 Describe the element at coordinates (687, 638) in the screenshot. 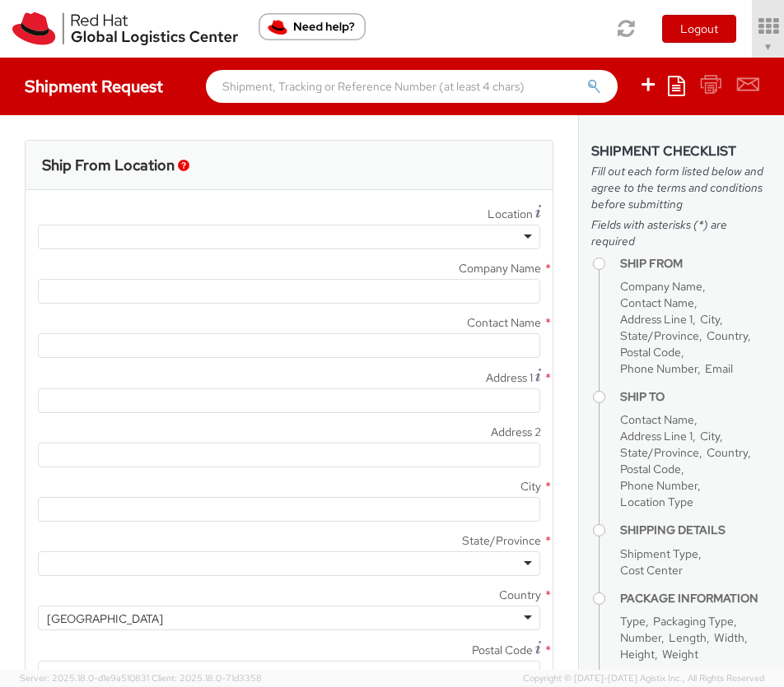

I see `span: Length` at that location.